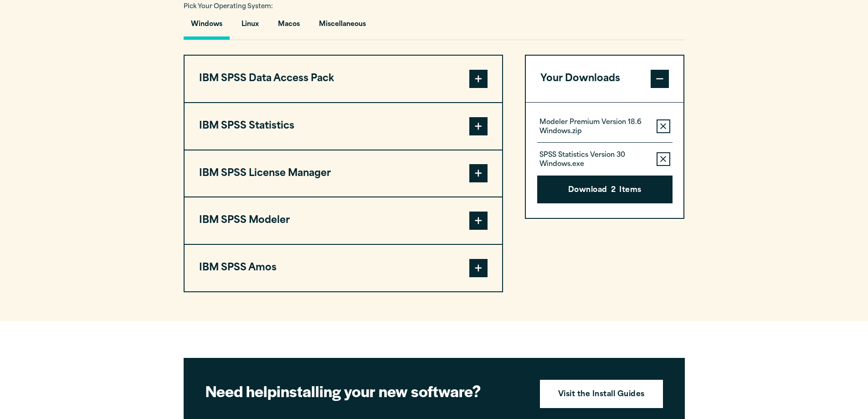  Describe the element at coordinates (605, 160) in the screenshot. I see `div: Your Downloads` at that location.